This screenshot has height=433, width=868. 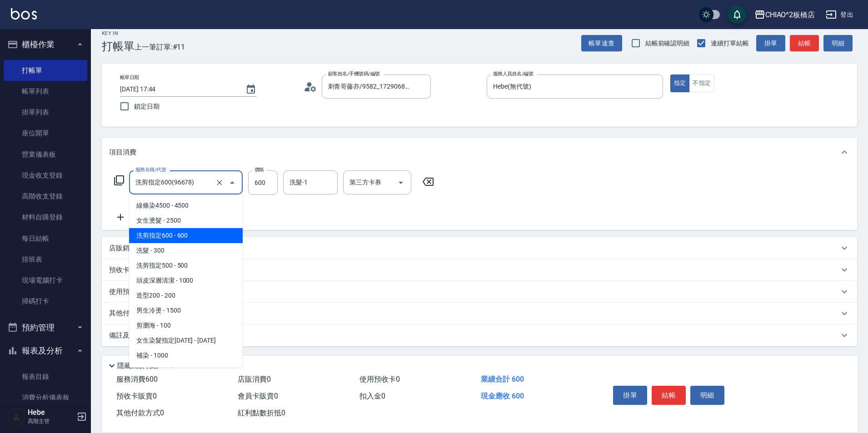 What do you see at coordinates (151, 170) in the screenshot?
I see `label: 服務名稱/代號` at bounding box center [151, 170].